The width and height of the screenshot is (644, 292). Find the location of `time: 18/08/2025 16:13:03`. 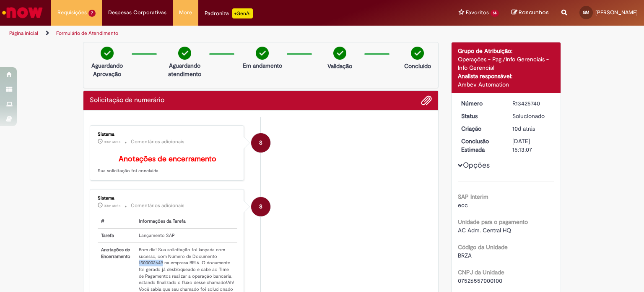

time: 18/08/2025 16:13:03 is located at coordinates (524, 129).